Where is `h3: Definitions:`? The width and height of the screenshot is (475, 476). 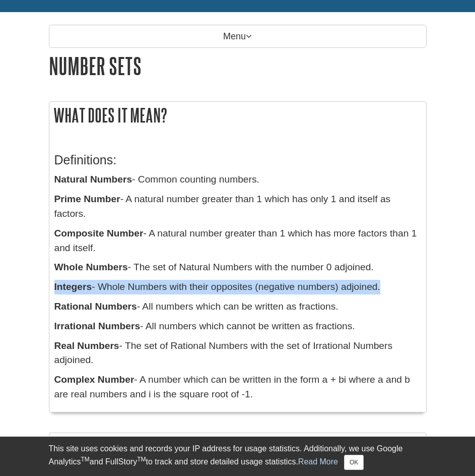 h3: Definitions: is located at coordinates (238, 160).